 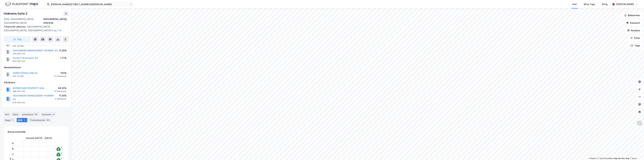 What do you see at coordinates (61, 147) in the screenshot?
I see `div: 3` at bounding box center [61, 147].